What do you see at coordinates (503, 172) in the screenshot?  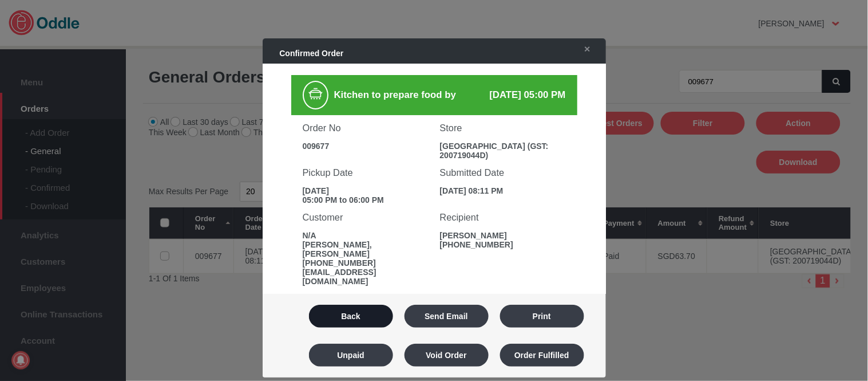 I see `h3: Submitted Date` at bounding box center [503, 172].